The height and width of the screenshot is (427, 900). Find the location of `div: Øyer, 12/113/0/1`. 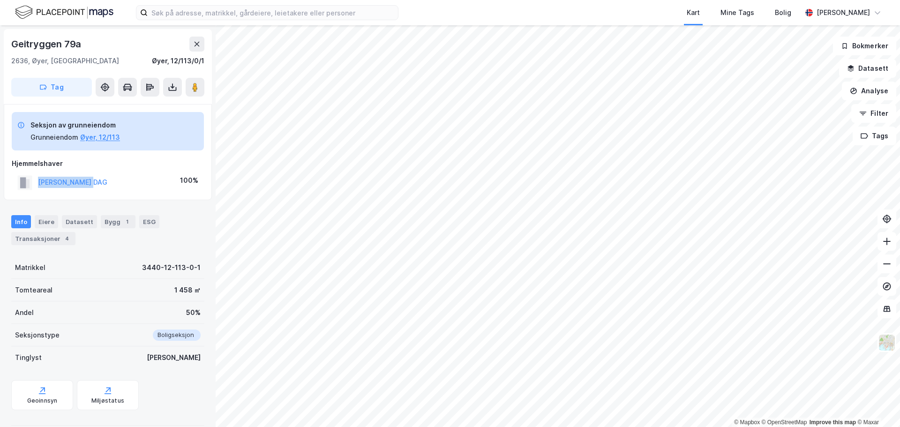

div: Øyer, 12/113/0/1 is located at coordinates (178, 61).